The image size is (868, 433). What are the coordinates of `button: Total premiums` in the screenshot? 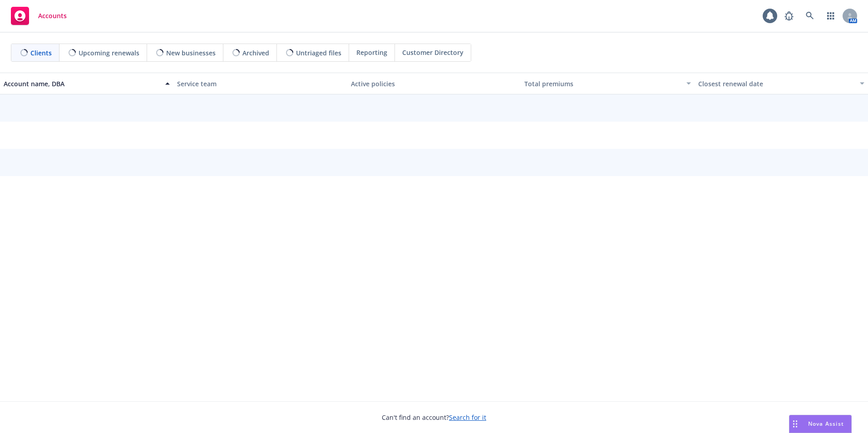 It's located at (607, 84).